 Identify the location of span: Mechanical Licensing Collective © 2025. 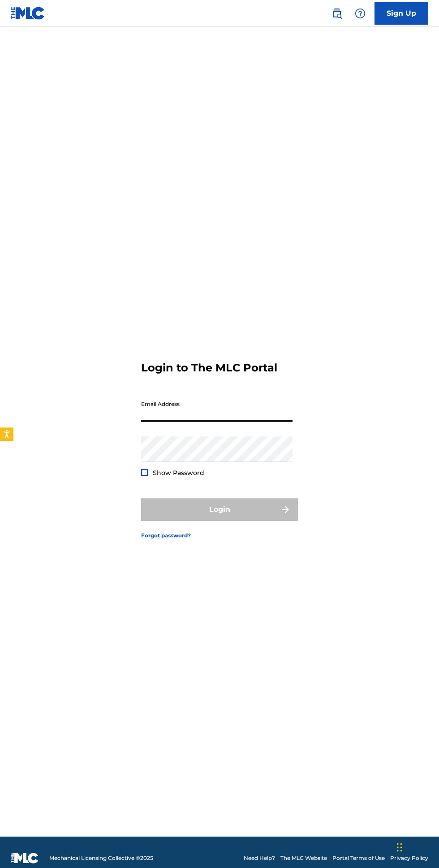
(101, 858).